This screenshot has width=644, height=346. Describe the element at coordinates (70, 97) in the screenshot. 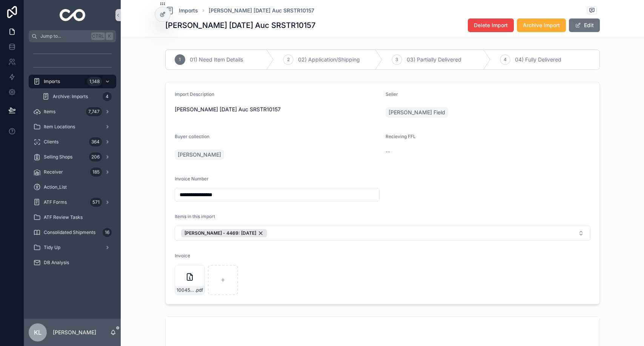

I see `span: Archive: Imports` at that location.